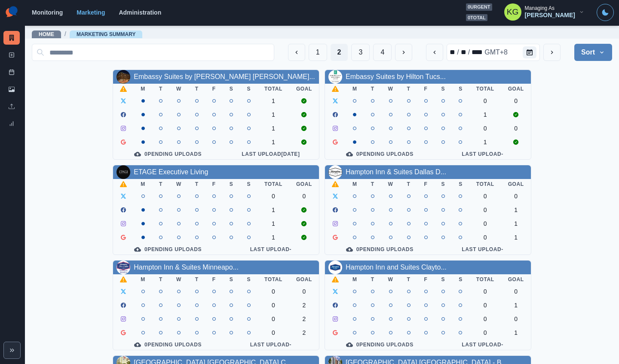 This screenshot has width=619, height=364. I want to click on a: Administration, so click(140, 12).